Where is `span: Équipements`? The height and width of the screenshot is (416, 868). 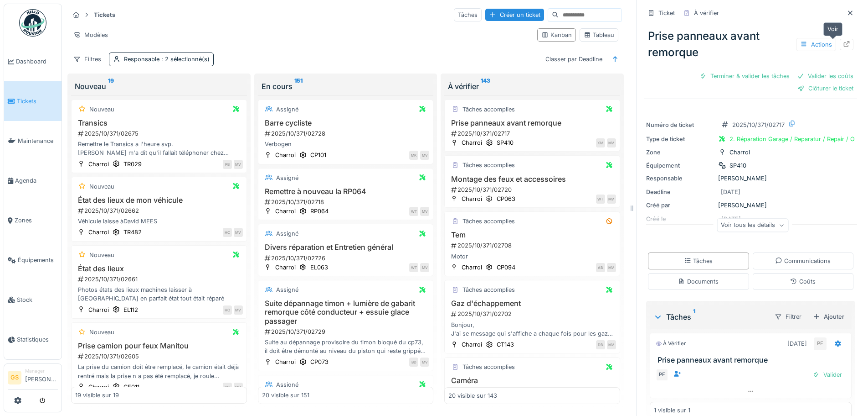 span: Équipements is located at coordinates (38, 260).